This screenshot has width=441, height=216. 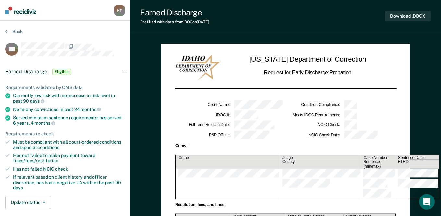 I want to click on div: Earned Discharge, so click(x=175, y=12).